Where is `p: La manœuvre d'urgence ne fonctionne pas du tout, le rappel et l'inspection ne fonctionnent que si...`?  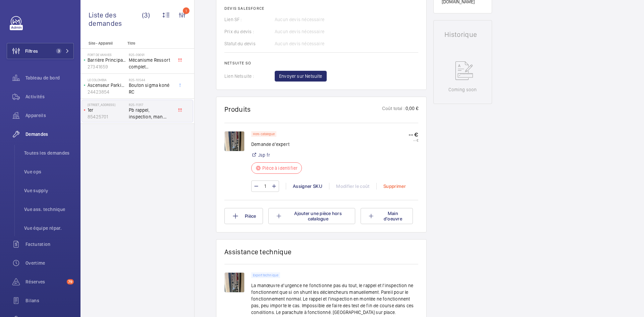
p: La manœuvre d'urgence ne fonctionne pas du tout, le rappel et l'inspection ne fonctionnent que si... is located at coordinates (335, 299).